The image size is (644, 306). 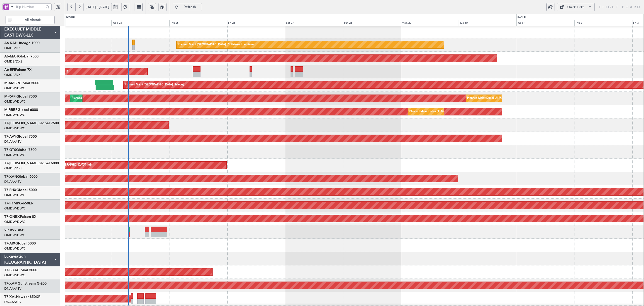 I want to click on div: Fri 26, so click(x=256, y=23).